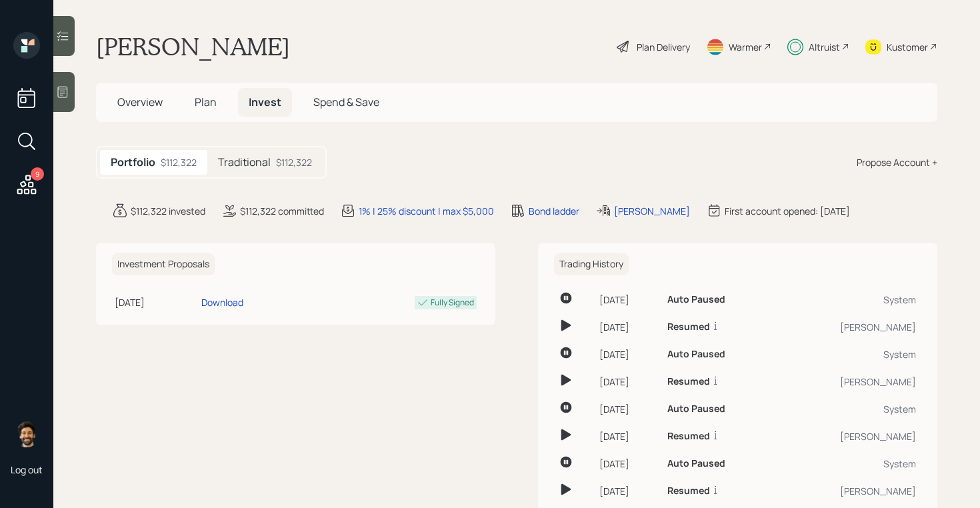 The width and height of the screenshot is (980, 508). Describe the element at coordinates (26, 469) in the screenshot. I see `div: Log out` at that location.